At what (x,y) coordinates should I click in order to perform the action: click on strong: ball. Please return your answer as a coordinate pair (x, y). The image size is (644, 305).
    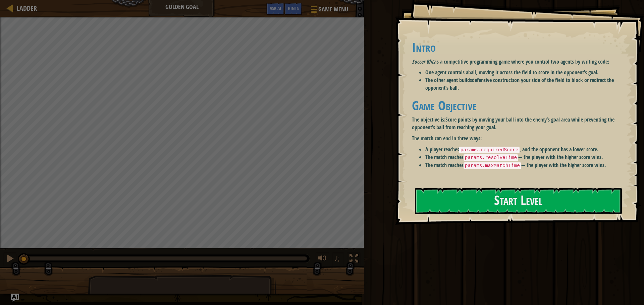
    Looking at the image, I should click on (472, 72).